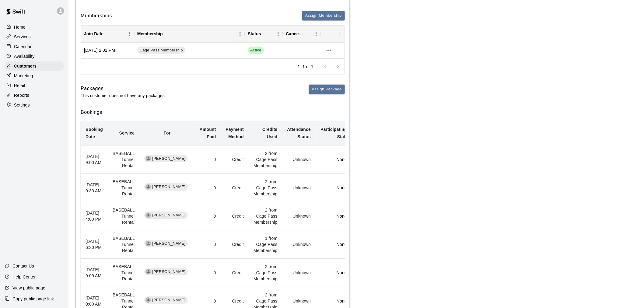 This screenshot has width=644, height=308. I want to click on p: This customer does not have any packages., so click(123, 96).